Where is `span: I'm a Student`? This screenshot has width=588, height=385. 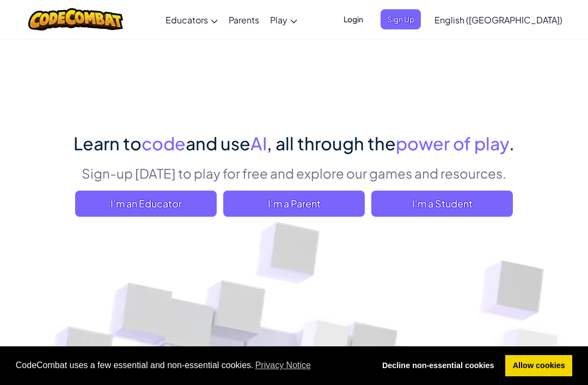 span: I'm a Student is located at coordinates (442, 204).